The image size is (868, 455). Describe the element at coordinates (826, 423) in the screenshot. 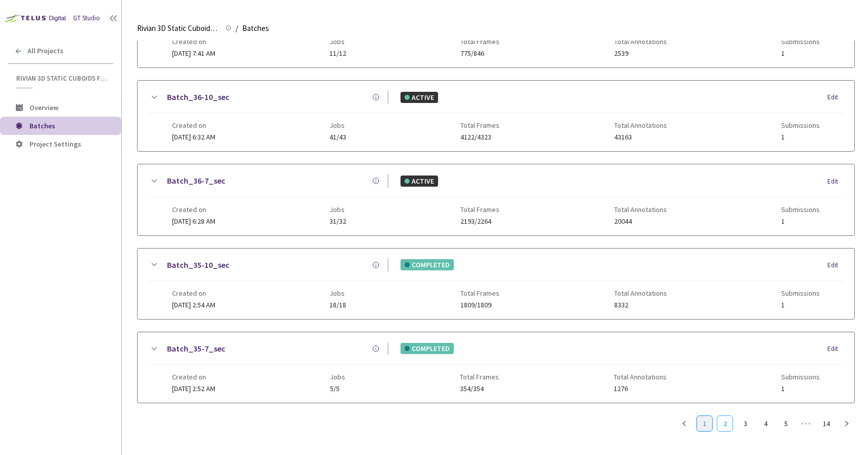

I see `li: 14` at that location.